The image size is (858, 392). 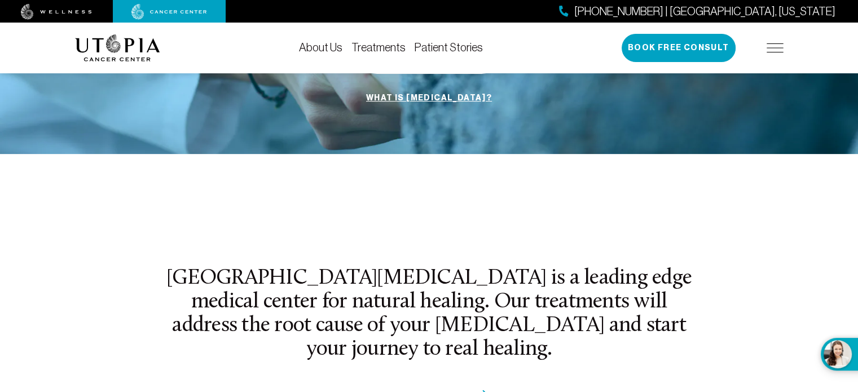 I want to click on a: About Us, so click(x=320, y=47).